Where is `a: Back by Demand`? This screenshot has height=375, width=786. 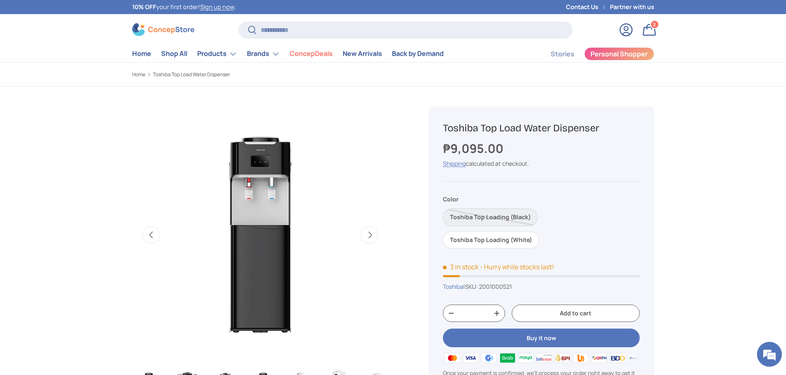
a: Back by Demand is located at coordinates (418, 53).